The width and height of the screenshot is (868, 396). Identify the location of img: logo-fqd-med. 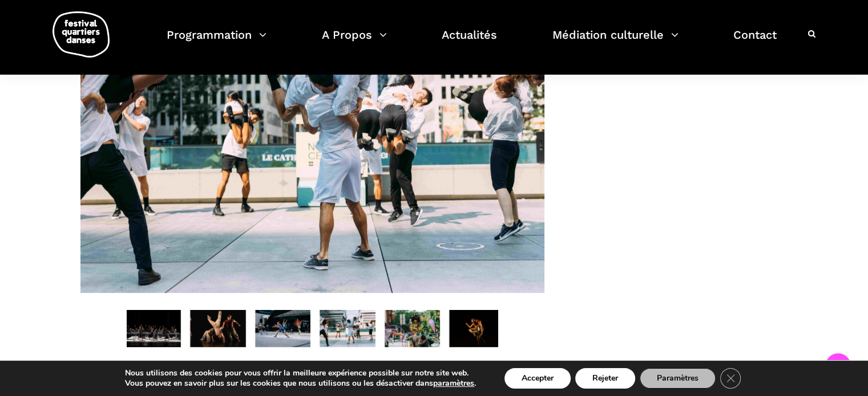
(81, 34).